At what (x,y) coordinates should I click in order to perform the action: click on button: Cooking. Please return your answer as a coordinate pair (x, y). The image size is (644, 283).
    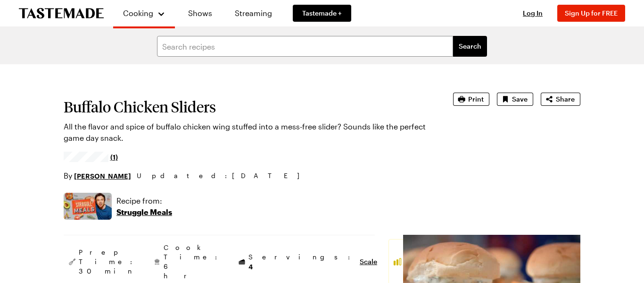
    Looking at the image, I should click on (144, 13).